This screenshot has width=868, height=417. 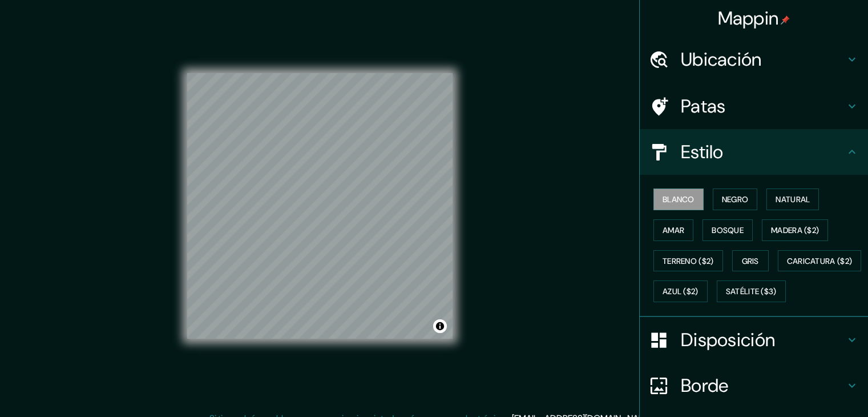 I want to click on font: Natural, so click(x=793, y=199).